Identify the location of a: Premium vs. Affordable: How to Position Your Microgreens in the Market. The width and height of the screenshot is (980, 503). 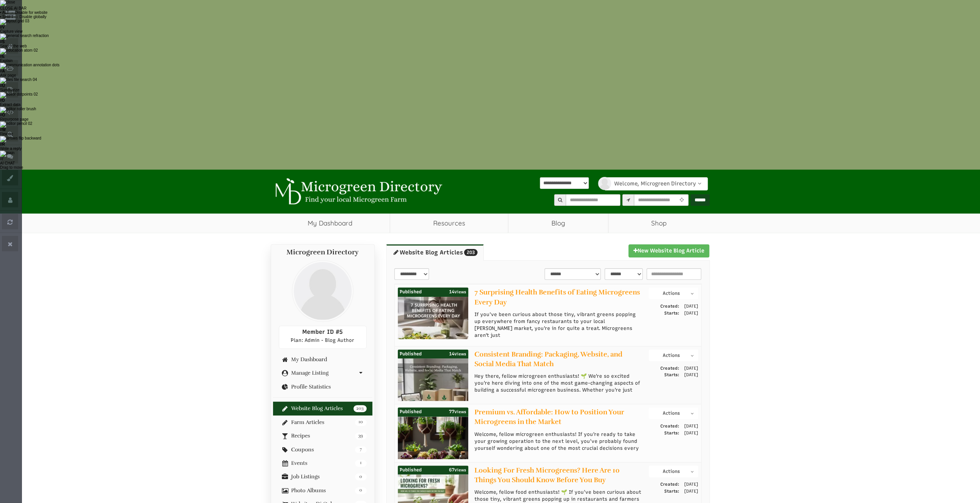
(550, 416).